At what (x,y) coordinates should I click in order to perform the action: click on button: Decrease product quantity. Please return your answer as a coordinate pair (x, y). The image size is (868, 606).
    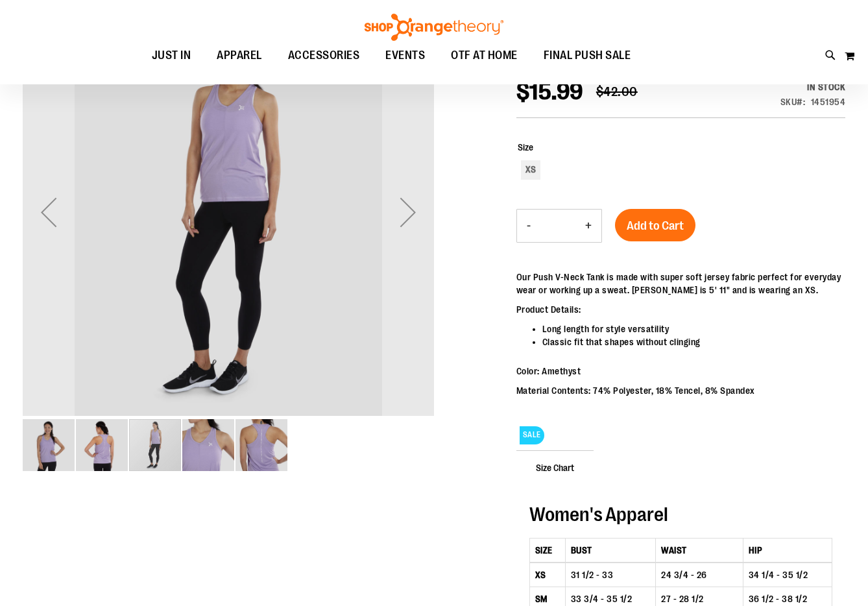
    Looking at the image, I should click on (528, 226).